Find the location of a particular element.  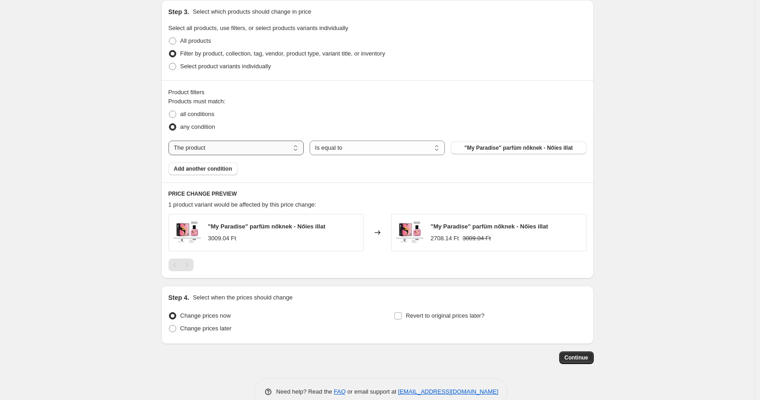

span: Continue is located at coordinates (576, 358).